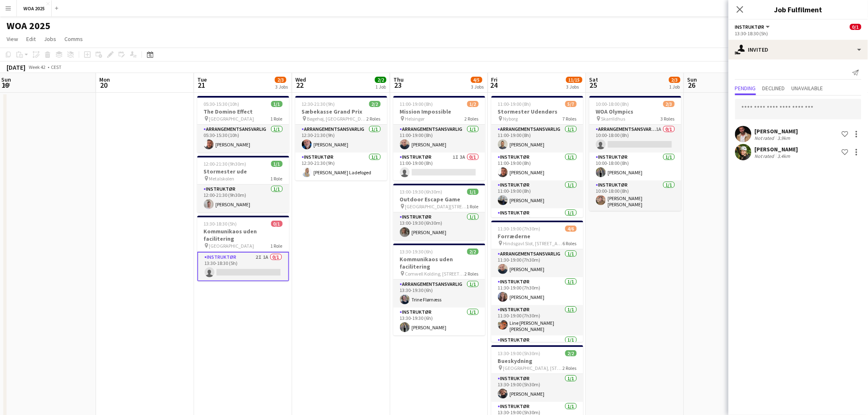  What do you see at coordinates (56, 67) in the screenshot?
I see `div: CEST` at bounding box center [56, 67].